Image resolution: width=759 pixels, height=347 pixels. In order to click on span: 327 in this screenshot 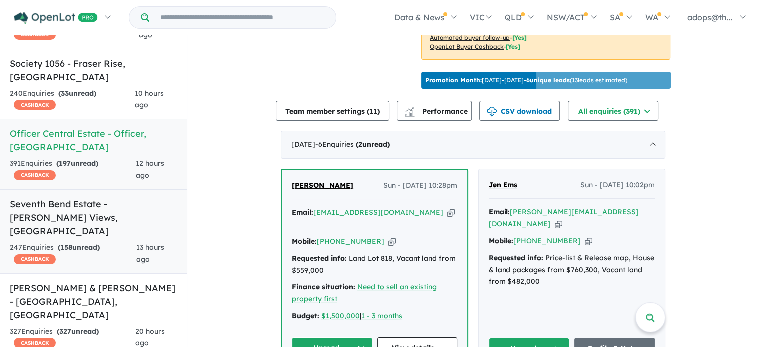, I will do `click(65, 331)`.